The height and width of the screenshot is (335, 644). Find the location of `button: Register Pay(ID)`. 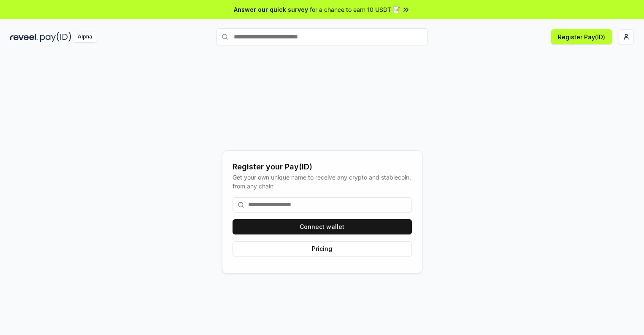

button: Register Pay(ID) is located at coordinates (582, 37).